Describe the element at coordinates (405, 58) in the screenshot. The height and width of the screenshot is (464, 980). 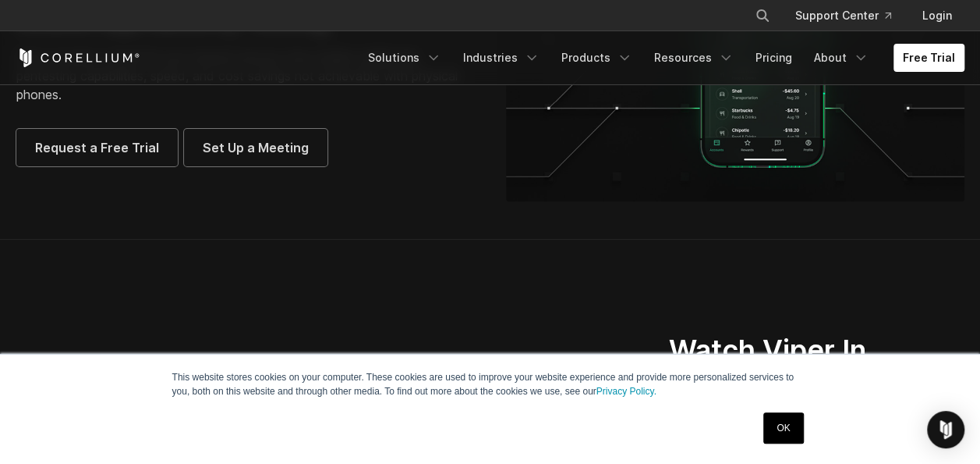
I see `a: Solutions` at that location.